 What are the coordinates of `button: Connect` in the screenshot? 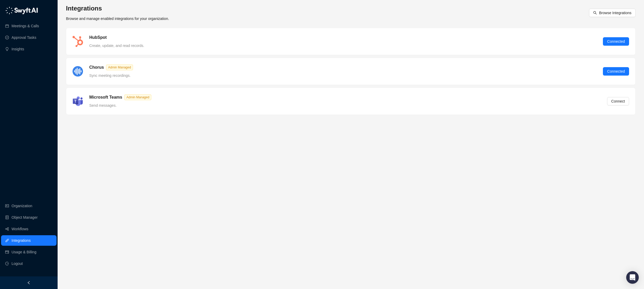 It's located at (618, 101).